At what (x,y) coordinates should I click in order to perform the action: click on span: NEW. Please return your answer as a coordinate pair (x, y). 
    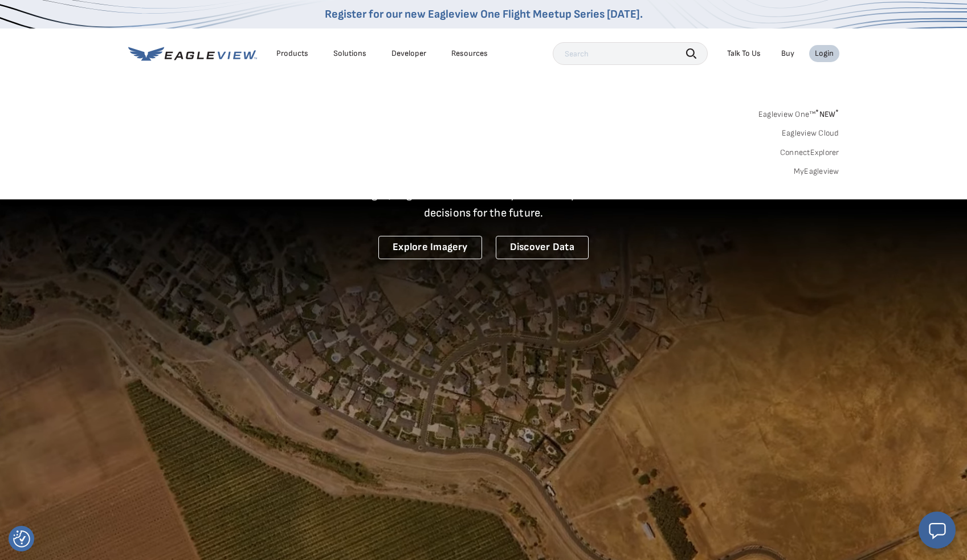
    Looking at the image, I should click on (827, 114).